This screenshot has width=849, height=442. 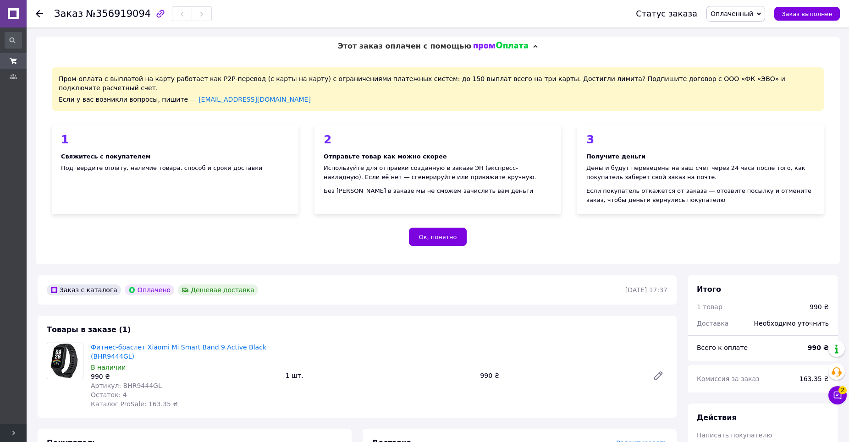 I want to click on a: Фитнес-браслет Xiaomi Mi Smart Band 9 Active Black (BHR9444GL), so click(x=178, y=352).